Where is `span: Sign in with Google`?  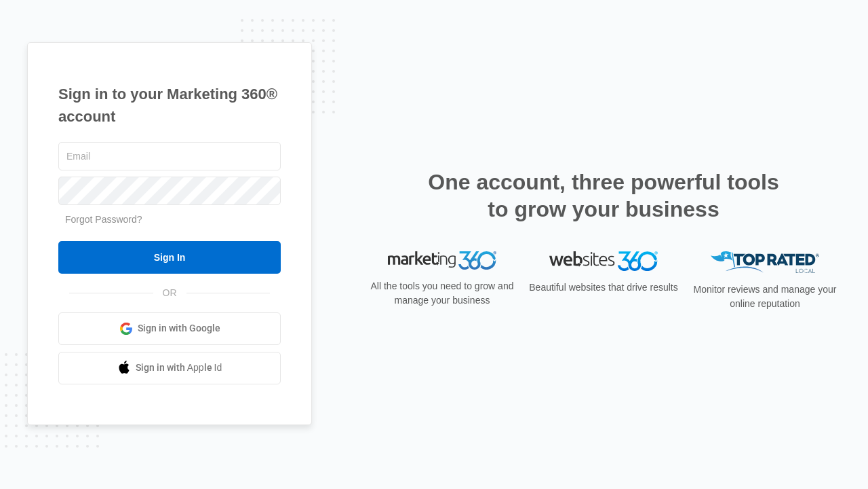
span: Sign in with Google is located at coordinates (179, 328).